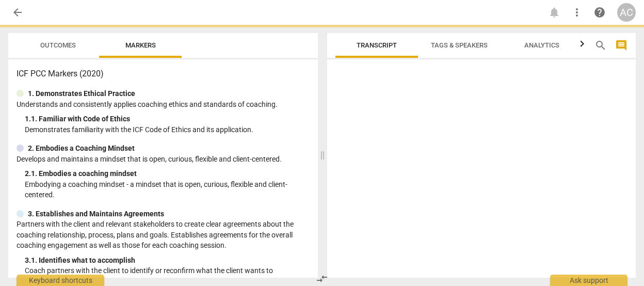  What do you see at coordinates (81, 94) in the screenshot?
I see `p: 1. Demonstrates Ethical Practice` at bounding box center [81, 94].